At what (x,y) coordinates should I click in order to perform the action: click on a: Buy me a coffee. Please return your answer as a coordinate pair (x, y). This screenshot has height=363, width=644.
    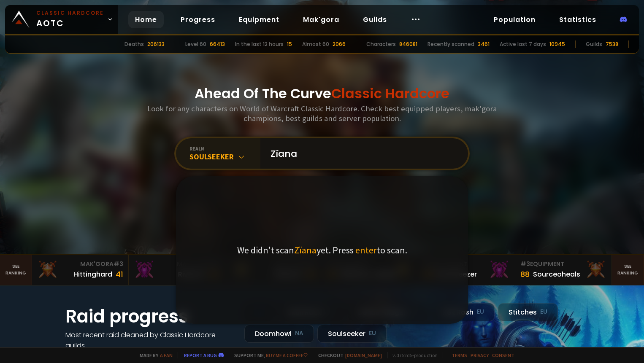
    Looking at the image, I should click on (287, 355).